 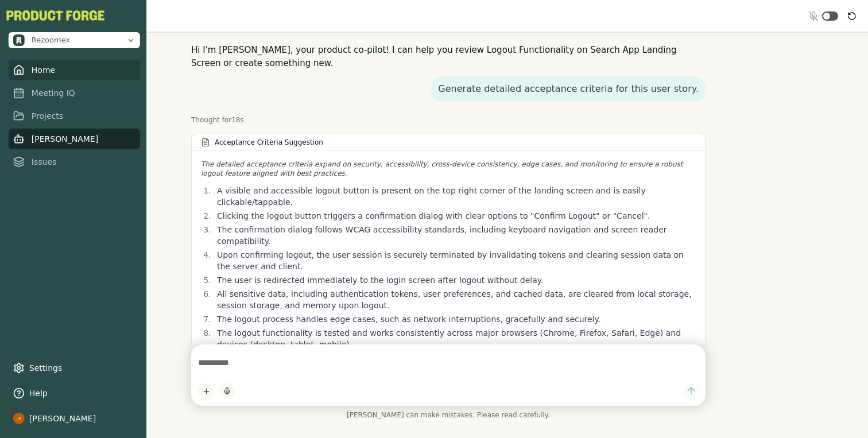 I want to click on p: Generate detailed acceptance criteria for this user story., so click(x=568, y=89).